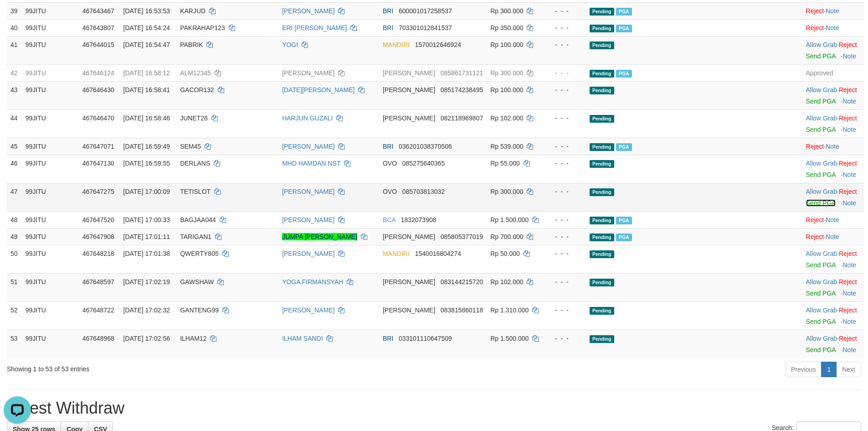 The height and width of the screenshot is (431, 868). I want to click on span: Copy 1832073908 to clipboard, so click(419, 220).